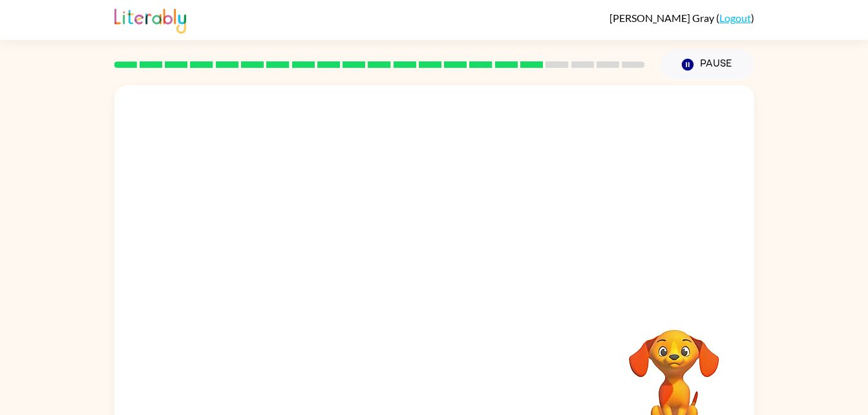 This screenshot has height=415, width=868. I want to click on img: Literably, so click(150, 19).